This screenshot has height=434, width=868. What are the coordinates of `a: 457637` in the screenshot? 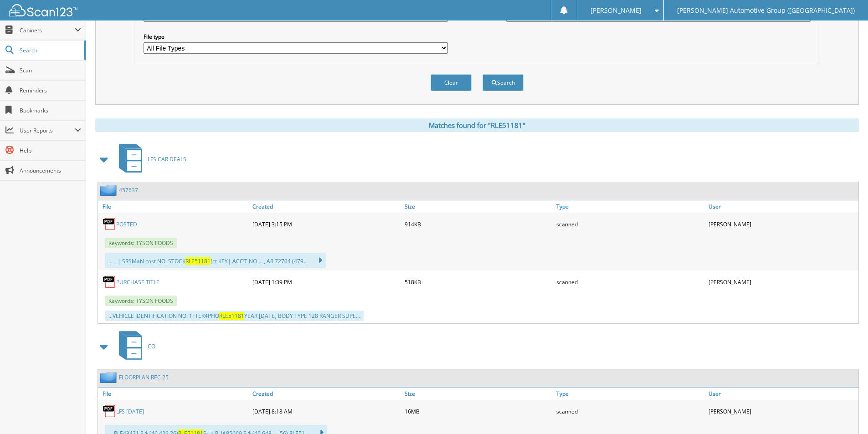 It's located at (129, 190).